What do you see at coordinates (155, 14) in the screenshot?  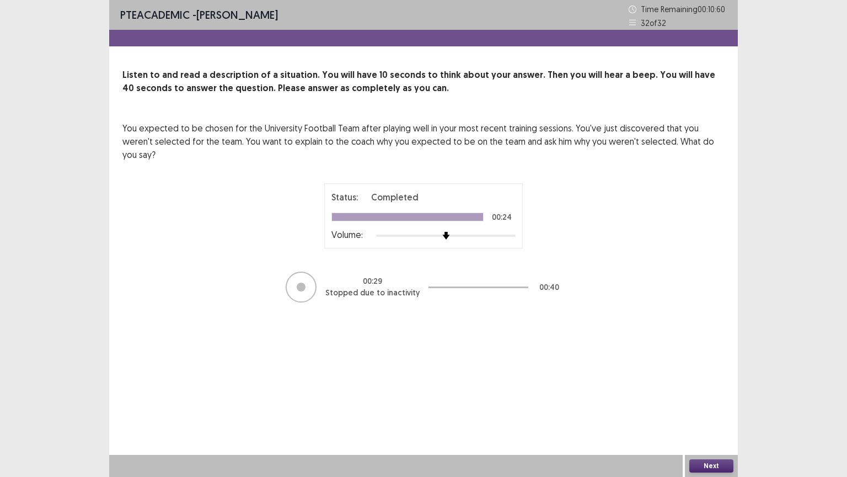 I see `span: PTE academic` at bounding box center [155, 14].